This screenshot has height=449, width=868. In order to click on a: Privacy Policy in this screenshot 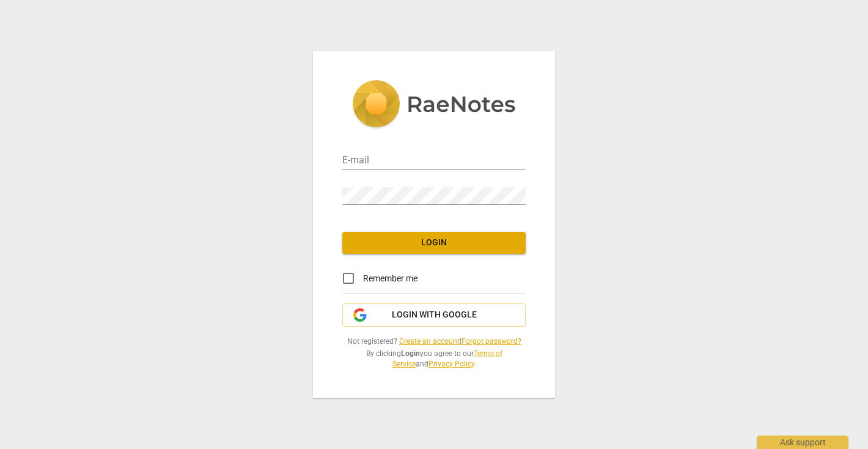, I will do `click(451, 364)`.